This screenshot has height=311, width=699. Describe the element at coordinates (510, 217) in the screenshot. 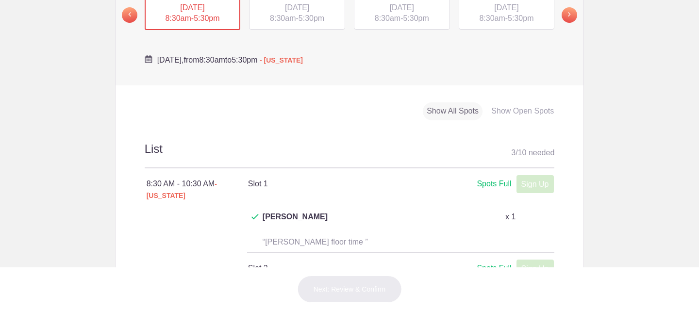

I see `p: x 1` at that location.